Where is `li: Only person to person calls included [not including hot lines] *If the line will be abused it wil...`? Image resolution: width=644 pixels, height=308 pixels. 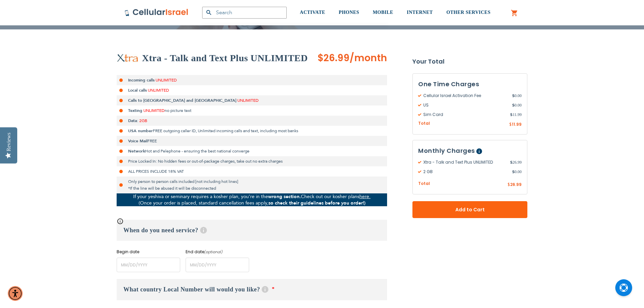
li: Only person to person calls included [not including hot lines] *If the line will be abused it wil... is located at coordinates (252, 185).